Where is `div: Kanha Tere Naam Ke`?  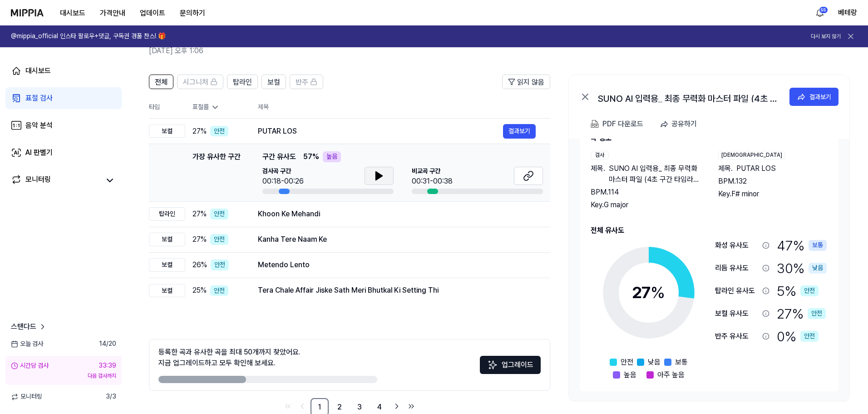 div: Kanha Tere Naam Ke is located at coordinates (397, 239).